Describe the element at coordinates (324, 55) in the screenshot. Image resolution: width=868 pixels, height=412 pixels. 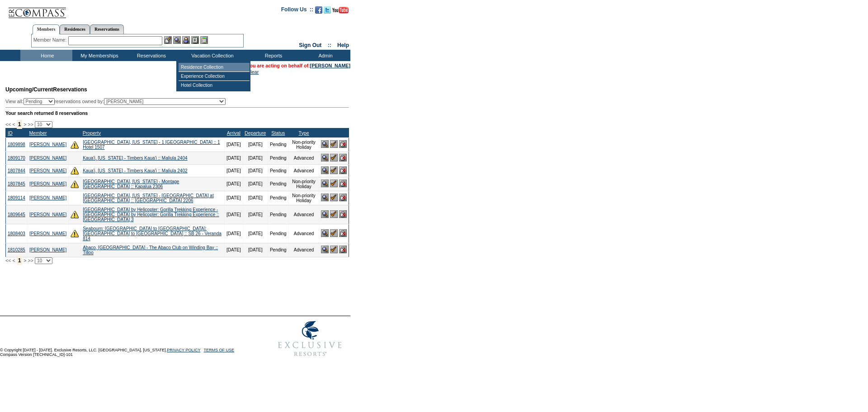
I see `td: Admin` at that location.